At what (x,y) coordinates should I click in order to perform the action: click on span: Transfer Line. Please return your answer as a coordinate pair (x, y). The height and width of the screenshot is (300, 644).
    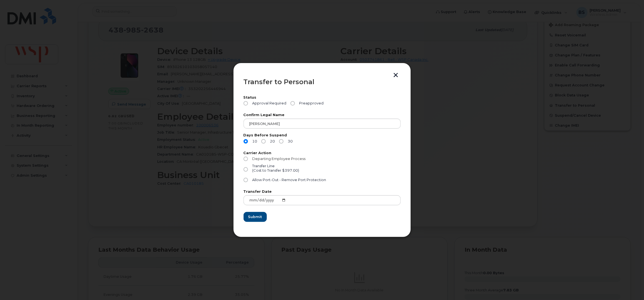
    Looking at the image, I should click on (263, 166).